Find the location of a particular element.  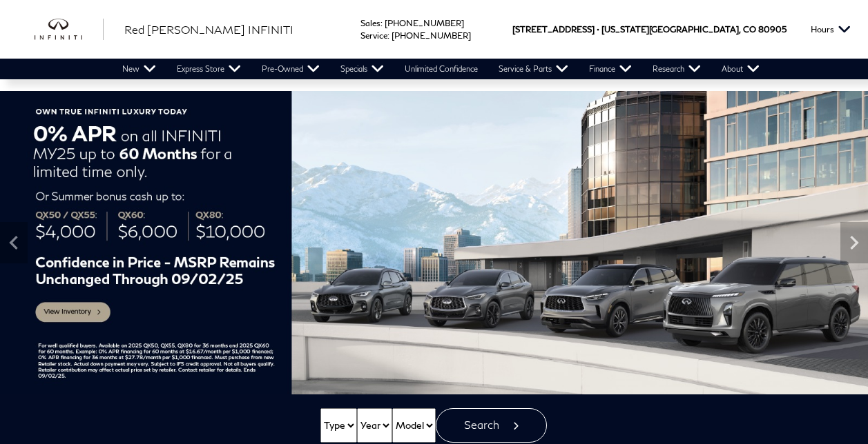

a: New is located at coordinates (139, 69).